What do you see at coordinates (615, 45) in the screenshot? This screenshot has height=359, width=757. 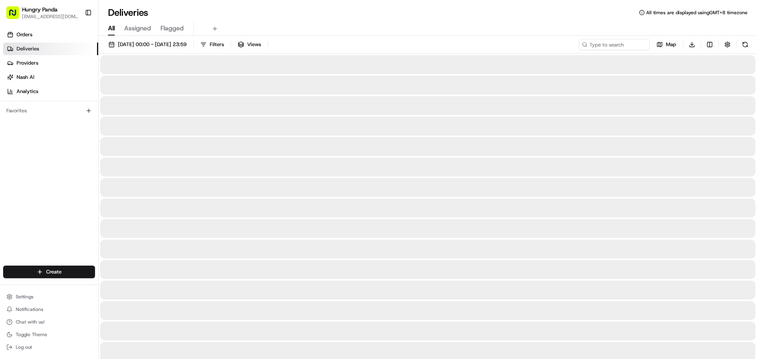 I see `input: Type to search` at bounding box center [615, 45].